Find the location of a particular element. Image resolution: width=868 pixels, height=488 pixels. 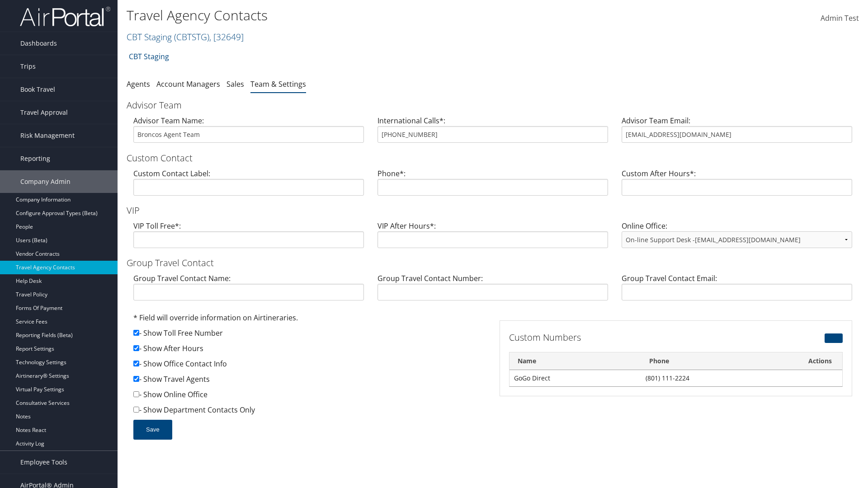

div: VIP After Hours*: is located at coordinates (493, 238).